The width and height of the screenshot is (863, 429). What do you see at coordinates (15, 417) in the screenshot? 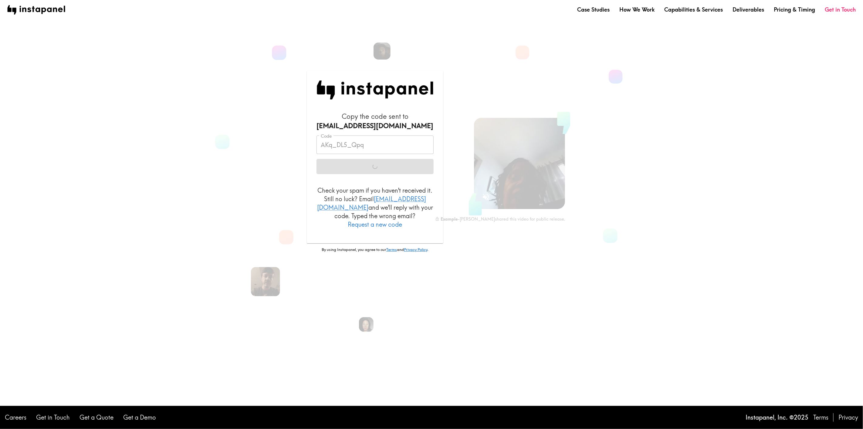
I see `a: Careers` at bounding box center [15, 417].